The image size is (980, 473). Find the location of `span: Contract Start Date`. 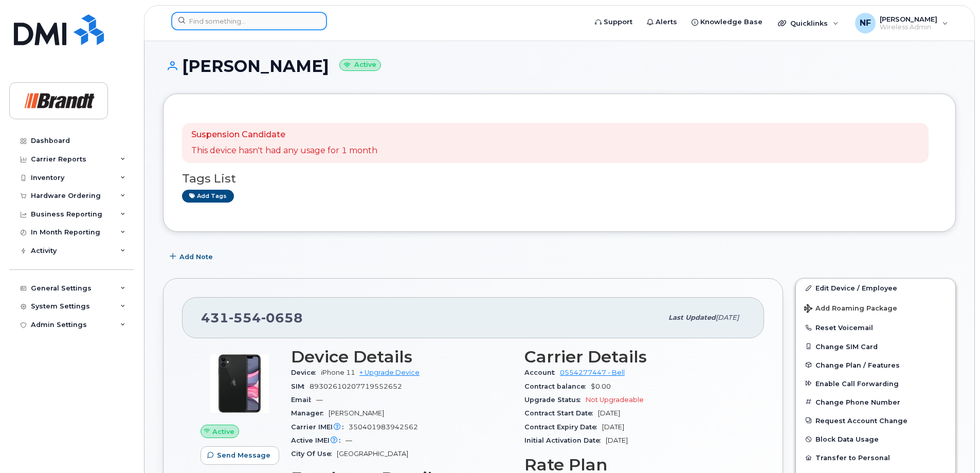

span: Contract Start Date is located at coordinates (561, 413).